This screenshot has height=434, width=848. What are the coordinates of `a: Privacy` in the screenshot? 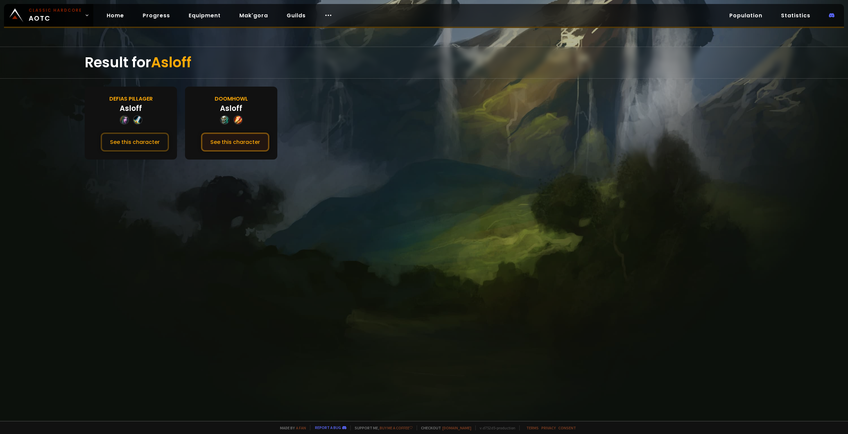 It's located at (548, 428).